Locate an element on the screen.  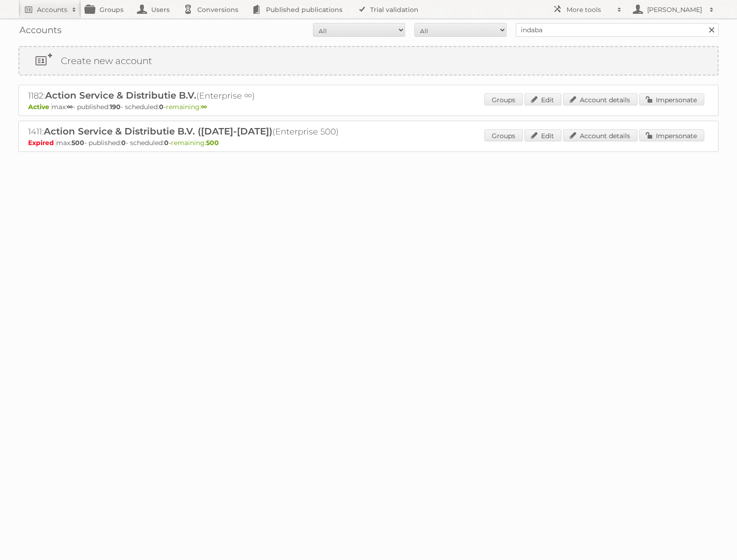
span: Expired is located at coordinates (42, 143).